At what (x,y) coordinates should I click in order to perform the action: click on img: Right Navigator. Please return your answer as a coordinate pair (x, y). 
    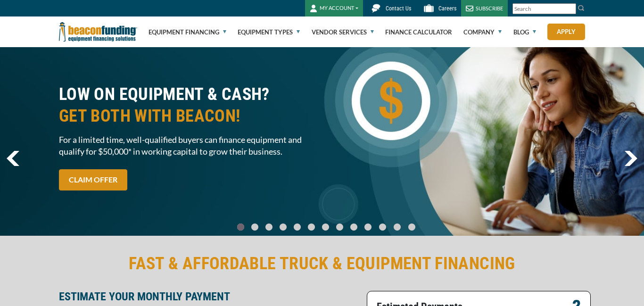
    Looking at the image, I should click on (631, 158).